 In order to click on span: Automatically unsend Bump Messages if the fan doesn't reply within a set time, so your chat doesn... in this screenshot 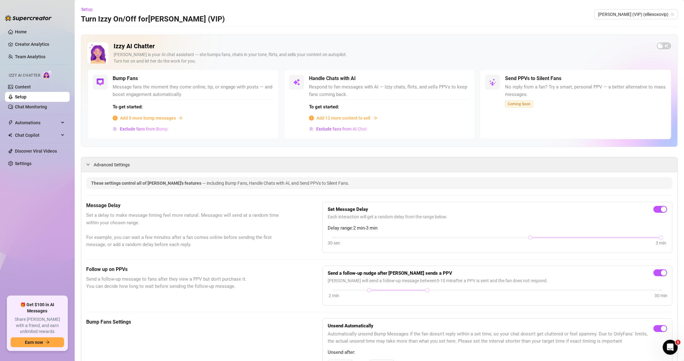, I will do `click(490, 337)`.